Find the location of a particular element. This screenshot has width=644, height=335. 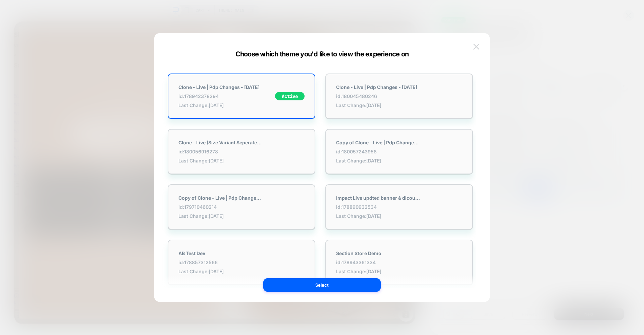

span: id: 178890932534 is located at coordinates (378, 207).